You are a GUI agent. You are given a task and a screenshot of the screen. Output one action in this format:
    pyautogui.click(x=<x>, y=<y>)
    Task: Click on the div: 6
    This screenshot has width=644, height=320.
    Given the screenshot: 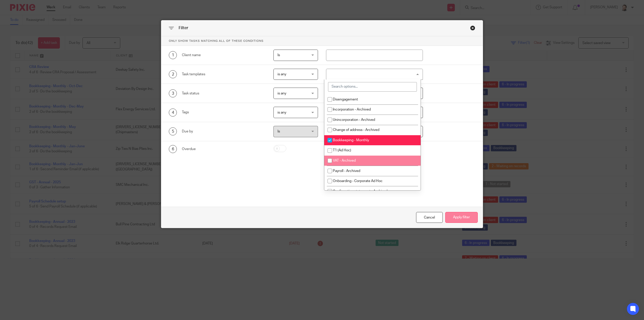 What is the action you would take?
    pyautogui.click(x=173, y=149)
    